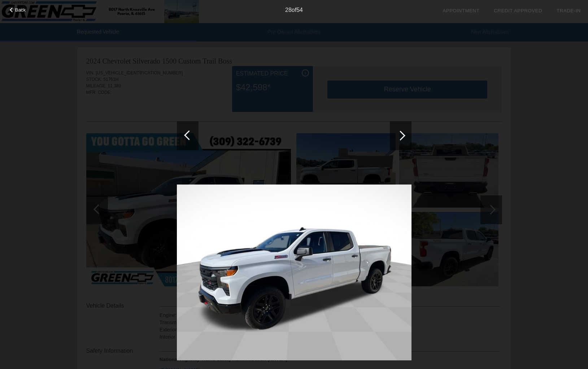 This screenshot has width=588, height=369. I want to click on a: Trade-In, so click(569, 11).